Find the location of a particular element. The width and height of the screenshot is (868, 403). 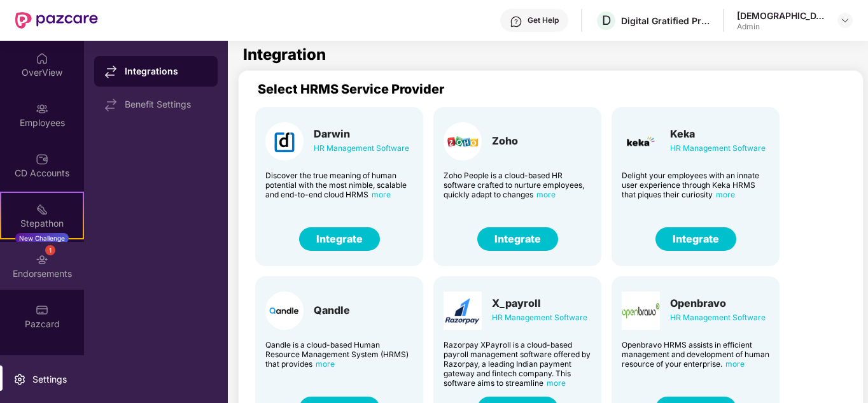

div: Digital Gratified Private Limited is located at coordinates (666, 20).